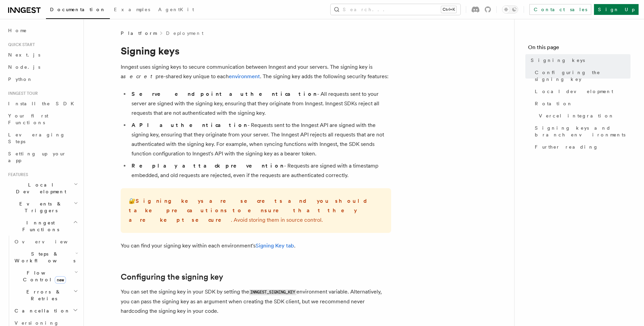 The image size is (644, 326). I want to click on button: Cancellation, so click(46, 311).